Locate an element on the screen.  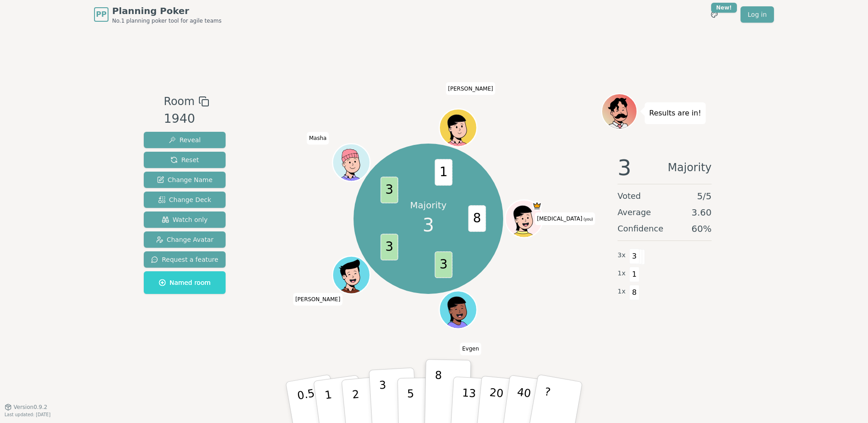
span: Planning Poker is located at coordinates (167, 11).